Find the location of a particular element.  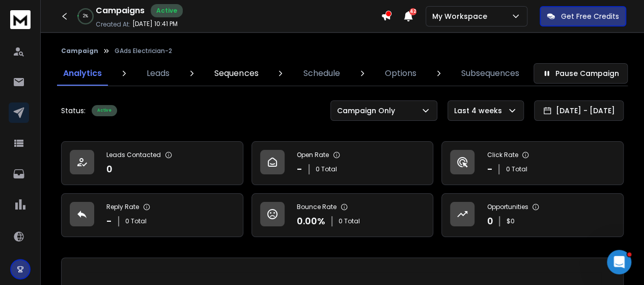

p: $ 0 is located at coordinates (510, 221).